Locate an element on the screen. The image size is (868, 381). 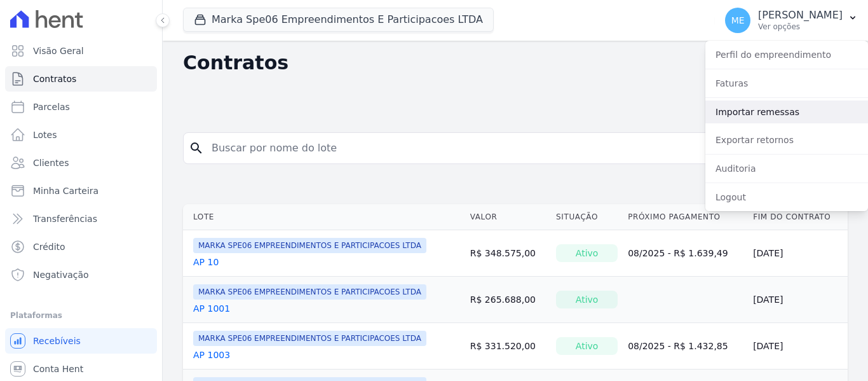
th: Fim do Contrato is located at coordinates (798, 217).